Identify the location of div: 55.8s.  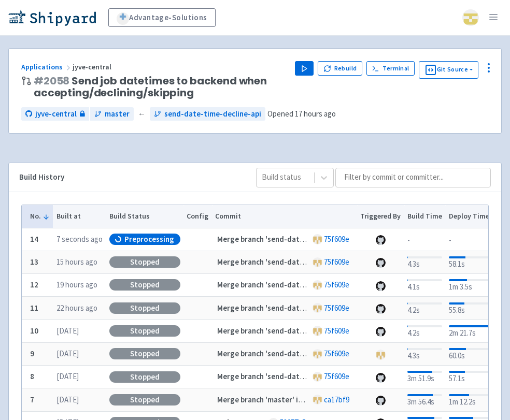
(469, 308).